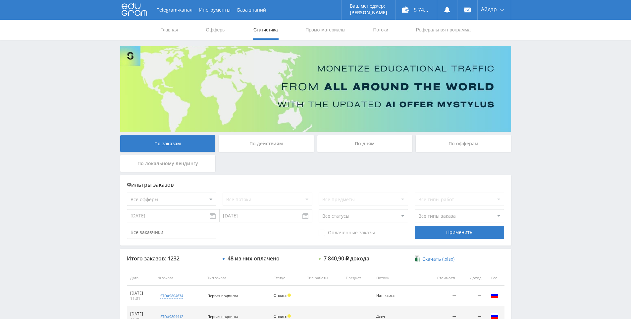 The width and height of the screenshot is (631, 319). What do you see at coordinates (495, 296) in the screenshot?
I see `img: rus.png` at bounding box center [495, 296].